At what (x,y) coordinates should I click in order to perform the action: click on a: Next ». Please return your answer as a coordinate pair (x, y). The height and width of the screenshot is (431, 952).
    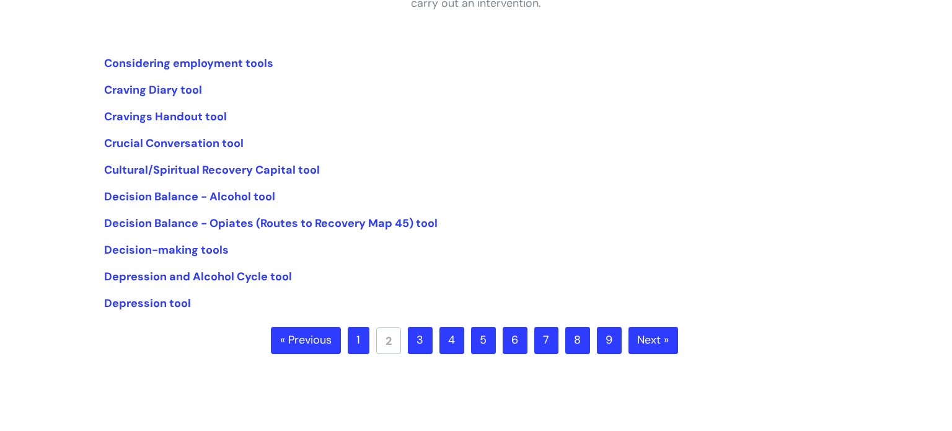
    Looking at the image, I should click on (653, 340).